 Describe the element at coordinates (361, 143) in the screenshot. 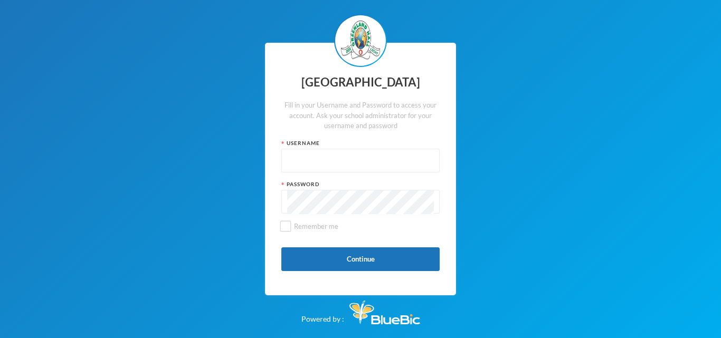

I see `div: Username` at that location.